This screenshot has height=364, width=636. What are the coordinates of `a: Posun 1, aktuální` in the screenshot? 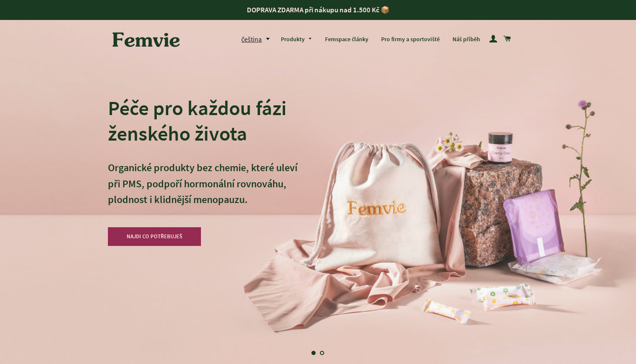 It's located at (314, 353).